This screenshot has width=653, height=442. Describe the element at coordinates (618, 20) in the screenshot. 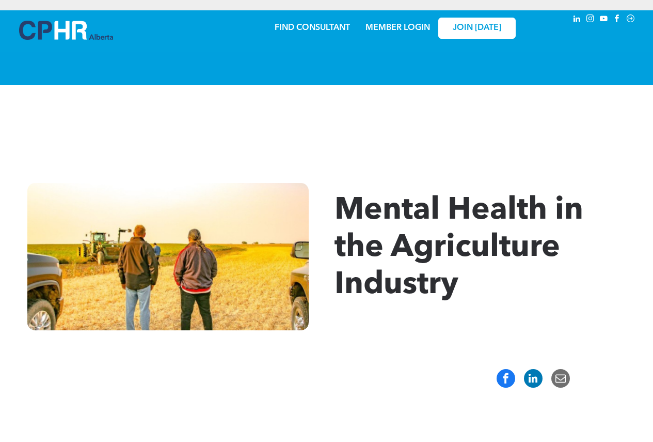

I see `a: facebook` at that location.